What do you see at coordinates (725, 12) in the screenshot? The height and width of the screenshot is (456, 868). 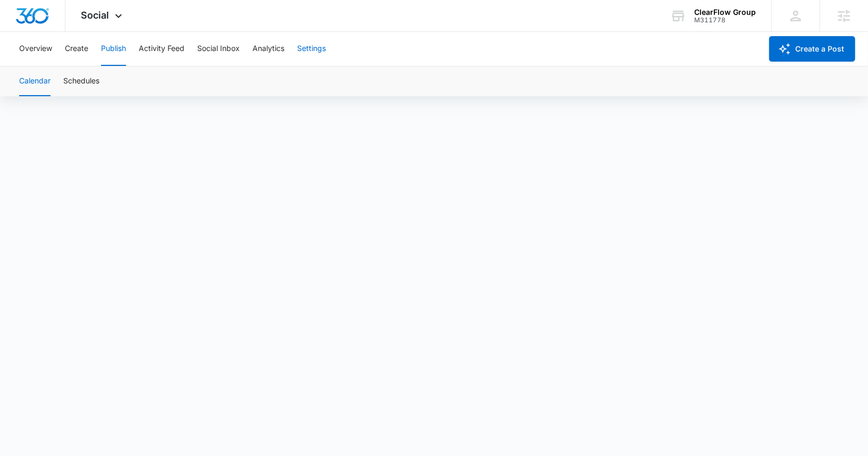 I see `div: account name` at bounding box center [725, 12].